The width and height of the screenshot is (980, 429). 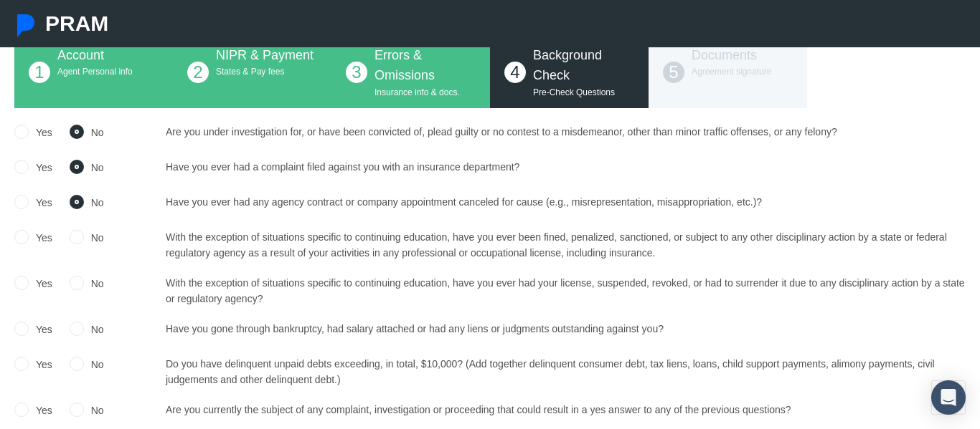 What do you see at coordinates (108, 71) in the screenshot?
I see `p: Agent Personal info` at bounding box center [108, 71].